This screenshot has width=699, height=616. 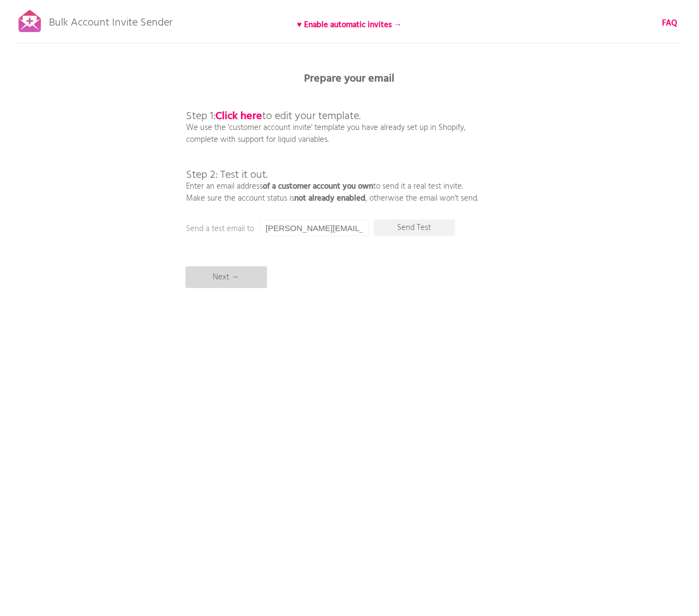 What do you see at coordinates (296, 229) in the screenshot?
I see `p: Send a test email to` at bounding box center [296, 229].